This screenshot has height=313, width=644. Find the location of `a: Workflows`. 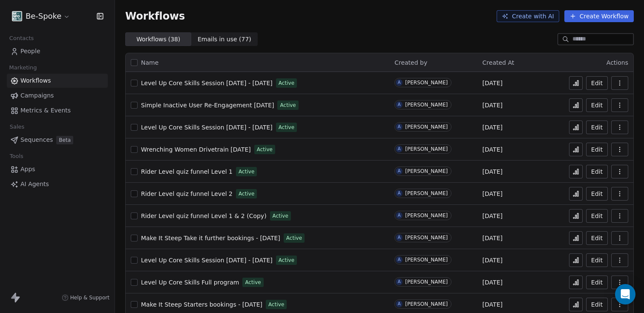

a: Workflows is located at coordinates (57, 80).